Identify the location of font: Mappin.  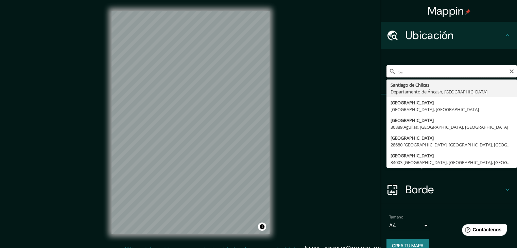
(446, 11).